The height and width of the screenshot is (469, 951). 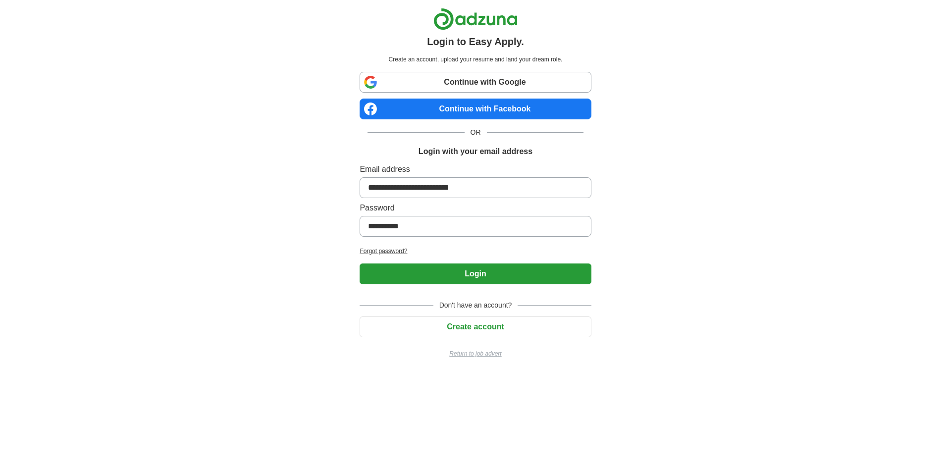 I want to click on a: Create account, so click(x=475, y=326).